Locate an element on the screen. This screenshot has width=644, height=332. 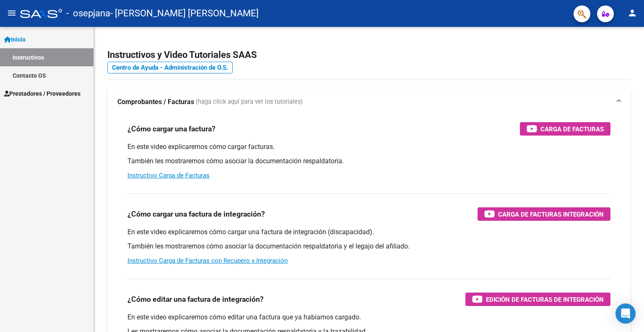
span: - osepjana is located at coordinates (88, 13).